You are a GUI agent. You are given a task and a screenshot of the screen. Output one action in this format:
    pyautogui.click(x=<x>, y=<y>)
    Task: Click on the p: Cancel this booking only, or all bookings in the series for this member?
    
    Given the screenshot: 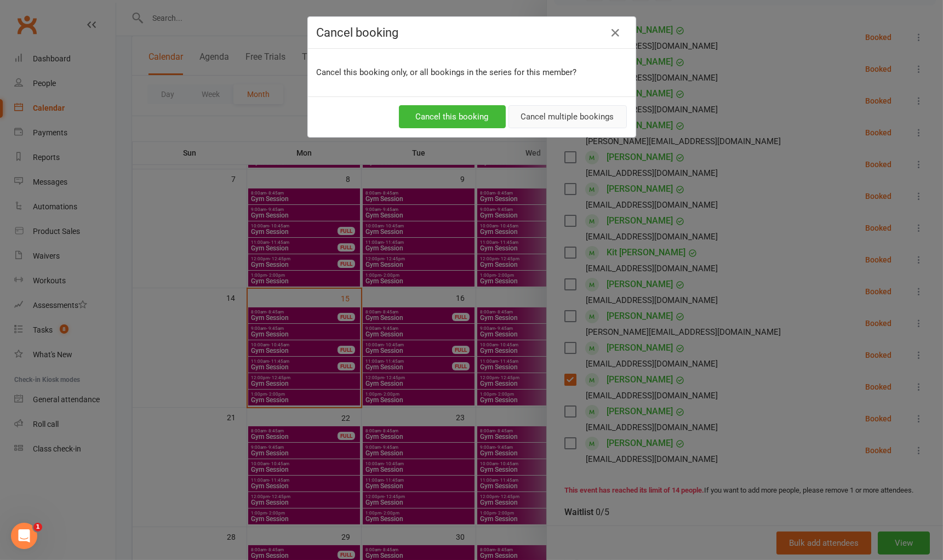 What is the action you would take?
    pyautogui.click(x=472, y=73)
    